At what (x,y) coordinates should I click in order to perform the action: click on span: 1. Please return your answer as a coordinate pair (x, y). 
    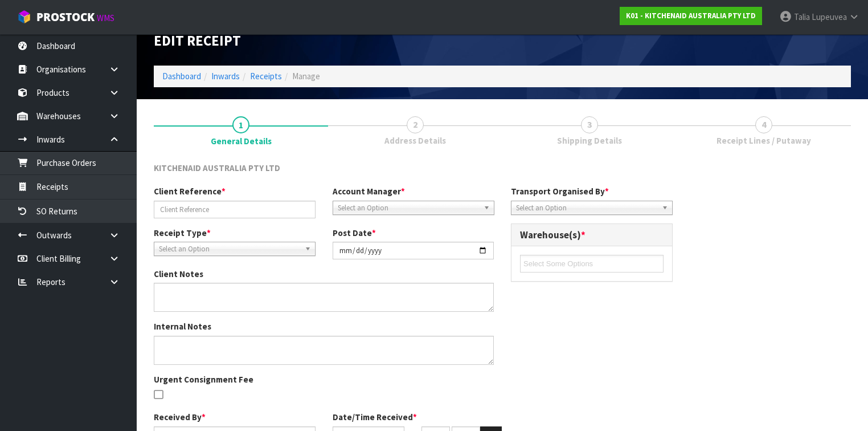
    Looking at the image, I should click on (241, 125).